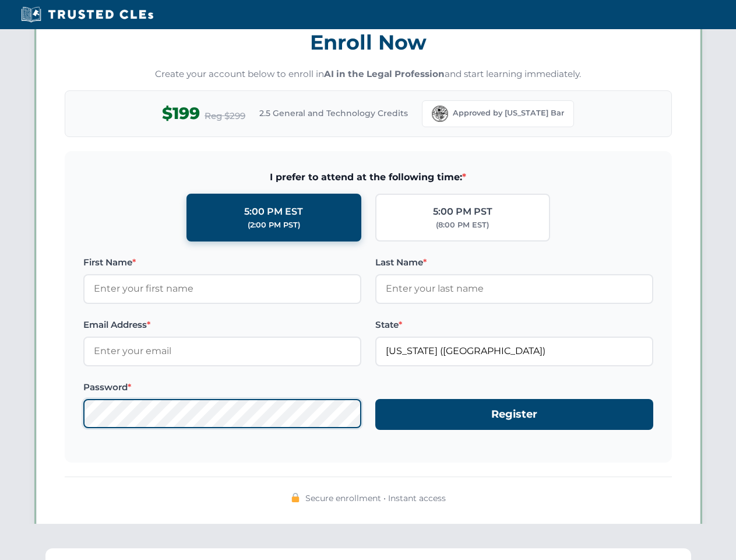  Describe the element at coordinates (225, 116) in the screenshot. I see `span: Reg $299` at that location.